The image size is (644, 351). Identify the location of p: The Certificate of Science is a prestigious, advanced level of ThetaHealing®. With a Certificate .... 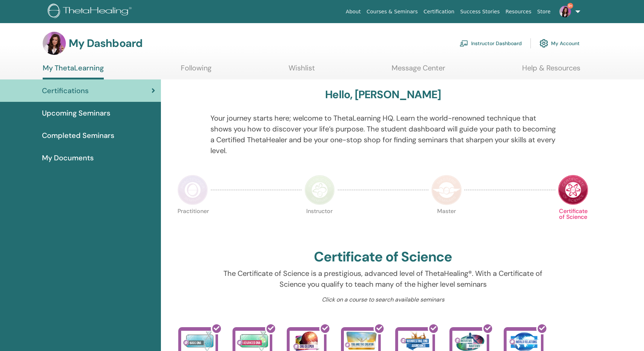
(383, 279).